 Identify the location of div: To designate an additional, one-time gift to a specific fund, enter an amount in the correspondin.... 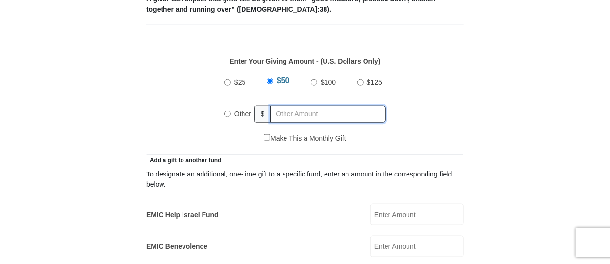
(305, 179).